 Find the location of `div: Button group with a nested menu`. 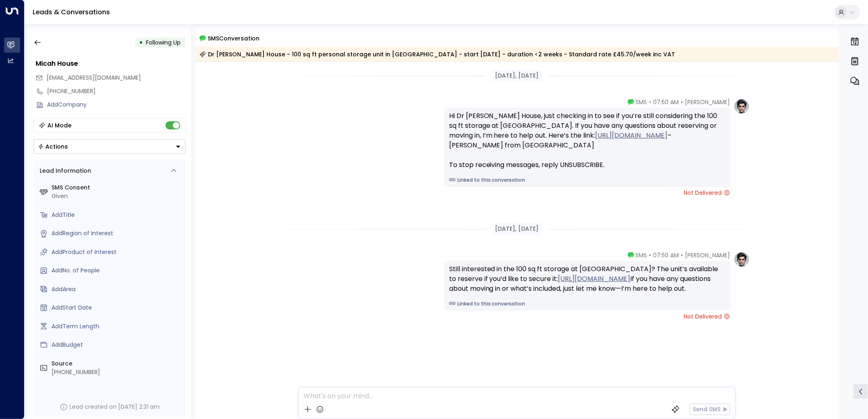

div: Button group with a nested menu is located at coordinates (109, 147).